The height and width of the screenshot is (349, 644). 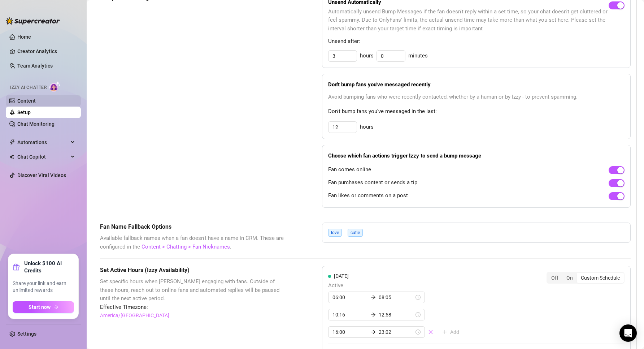 I want to click on span: Unsend after:, so click(x=476, y=42).